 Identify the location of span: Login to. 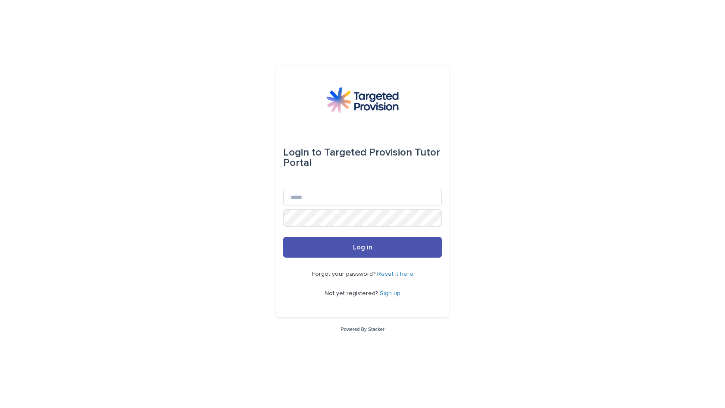
(302, 153).